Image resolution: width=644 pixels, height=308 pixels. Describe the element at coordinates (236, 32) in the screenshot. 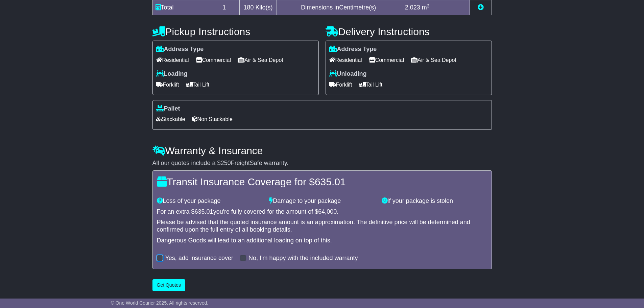

I see `h4: Pickup Instructions` at that location.